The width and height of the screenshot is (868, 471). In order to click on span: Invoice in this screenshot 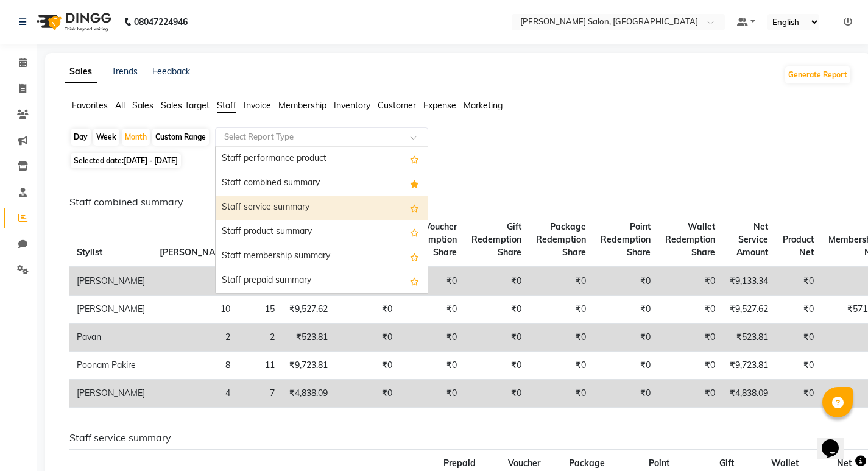, I will do `click(257, 106)`.